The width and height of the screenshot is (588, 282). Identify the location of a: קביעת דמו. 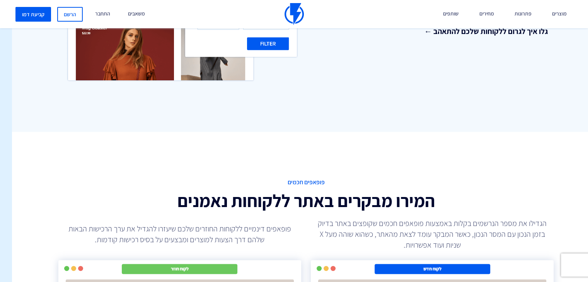
(33, 14).